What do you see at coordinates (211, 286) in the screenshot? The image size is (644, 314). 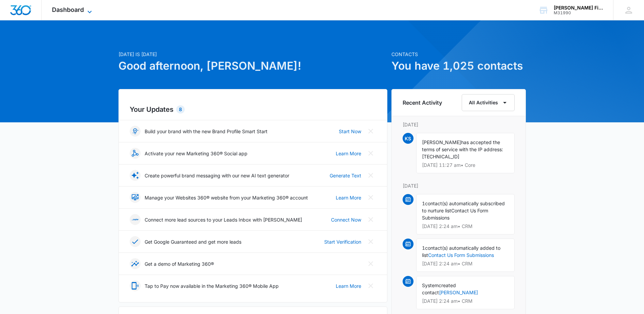 I see `p: Tap to Pay now available in the Marketing 360® Mobile App` at bounding box center [211, 286].